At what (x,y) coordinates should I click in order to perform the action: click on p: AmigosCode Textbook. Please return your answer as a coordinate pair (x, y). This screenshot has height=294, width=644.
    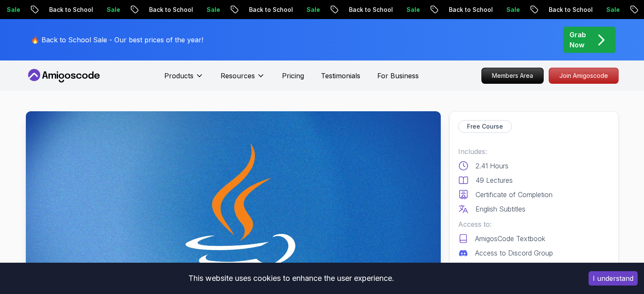
    Looking at the image, I should click on (510, 238).